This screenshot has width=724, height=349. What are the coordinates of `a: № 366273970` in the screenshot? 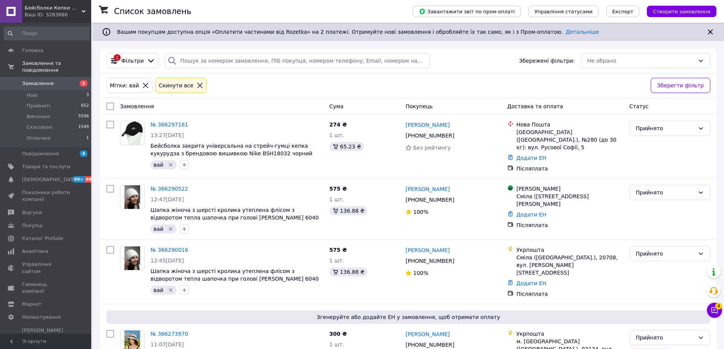 It's located at (169, 334).